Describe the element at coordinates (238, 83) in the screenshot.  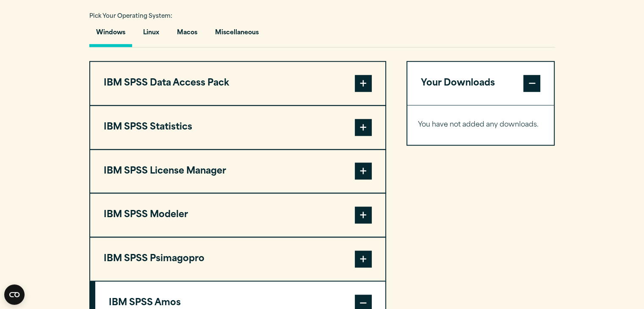
I see `button: IBM SPSS Data Access Pack` at that location.